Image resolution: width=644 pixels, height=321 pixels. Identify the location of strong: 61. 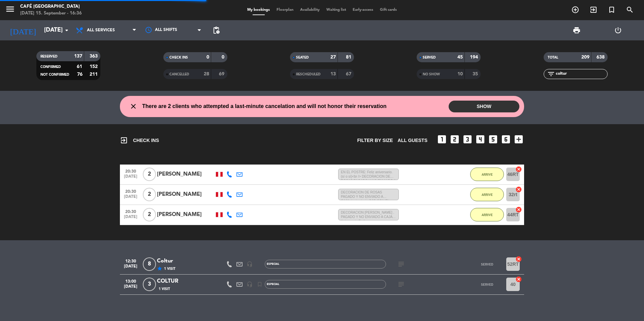
(79, 66).